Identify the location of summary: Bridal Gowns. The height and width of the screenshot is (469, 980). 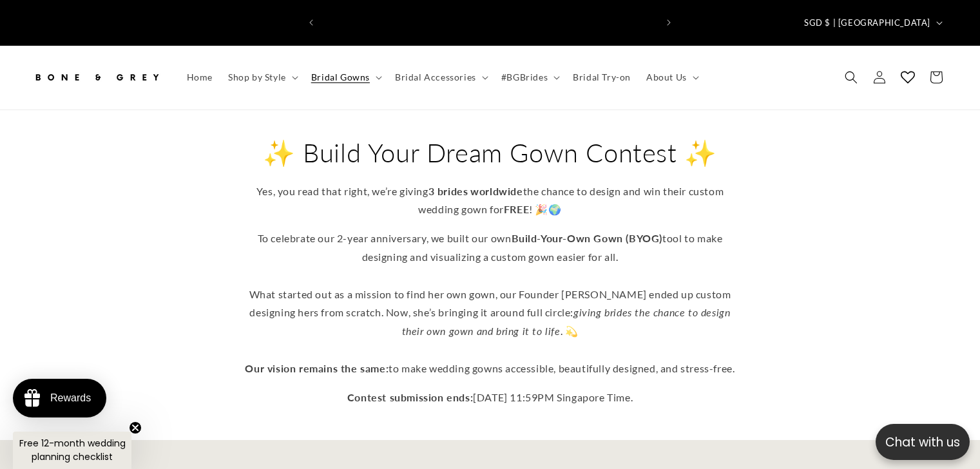
(345, 78).